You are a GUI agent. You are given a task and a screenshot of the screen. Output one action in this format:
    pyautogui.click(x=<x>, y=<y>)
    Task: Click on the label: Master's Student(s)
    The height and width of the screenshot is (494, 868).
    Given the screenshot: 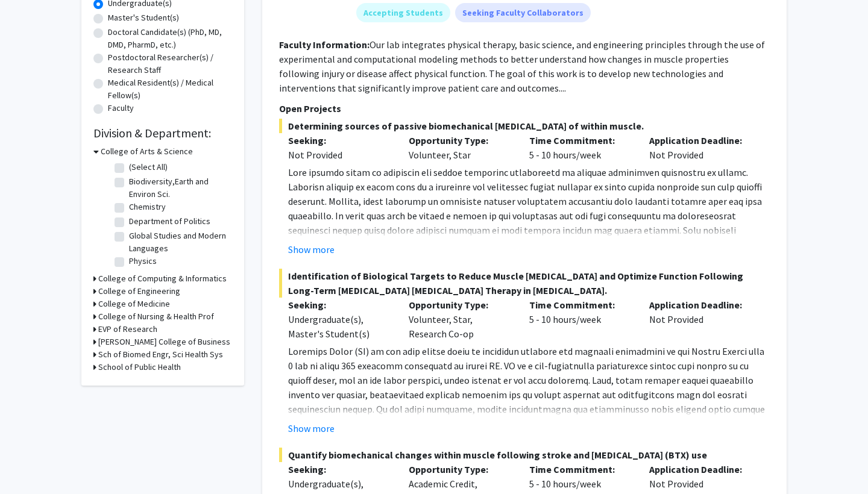 What is the action you would take?
    pyautogui.click(x=143, y=18)
    